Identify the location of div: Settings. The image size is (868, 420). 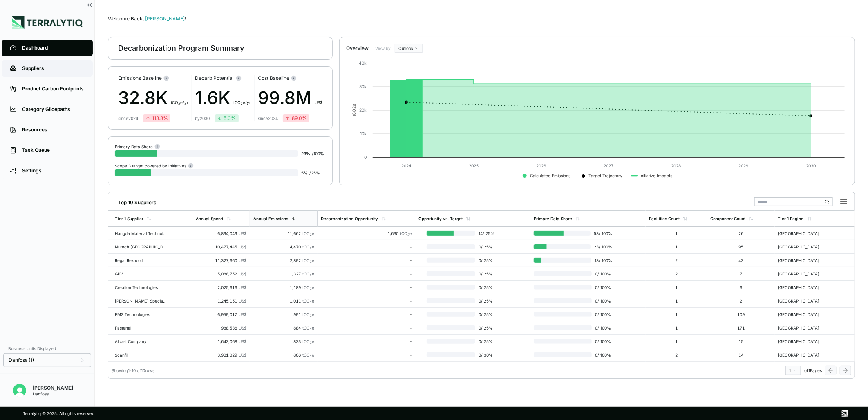
(53, 170).